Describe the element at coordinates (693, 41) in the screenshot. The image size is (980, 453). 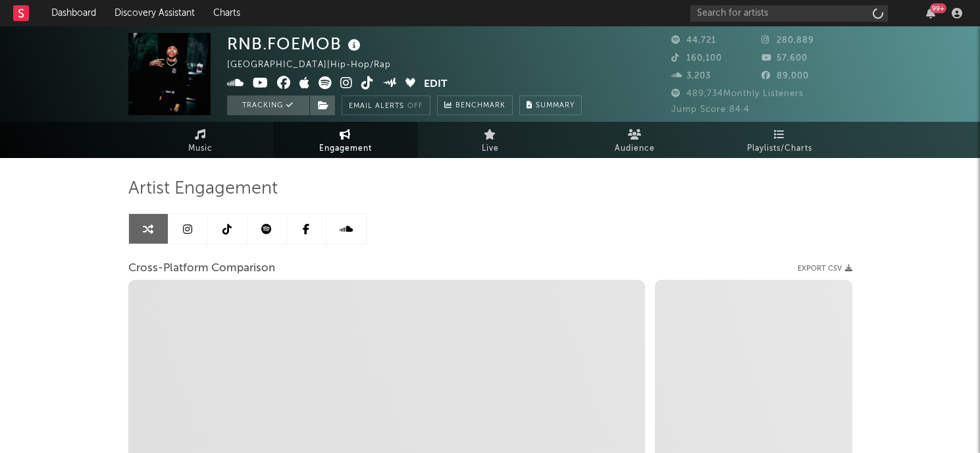
I see `span: 44,721` at that location.